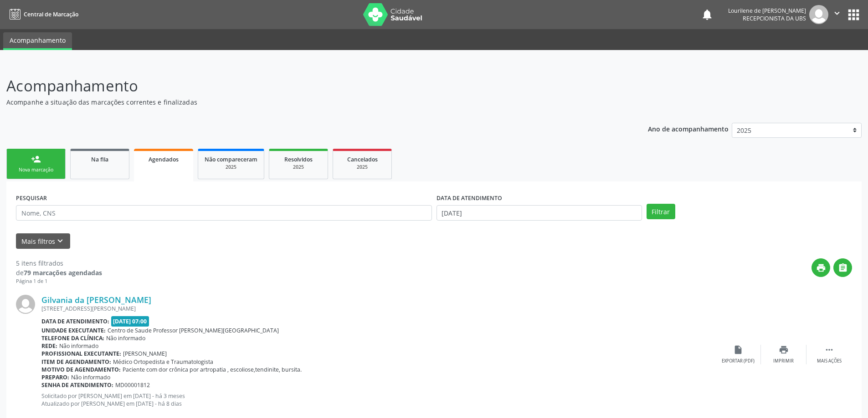 The image size is (868, 418). What do you see at coordinates (37, 41) in the screenshot?
I see `a: Acompanhamento` at bounding box center [37, 41].